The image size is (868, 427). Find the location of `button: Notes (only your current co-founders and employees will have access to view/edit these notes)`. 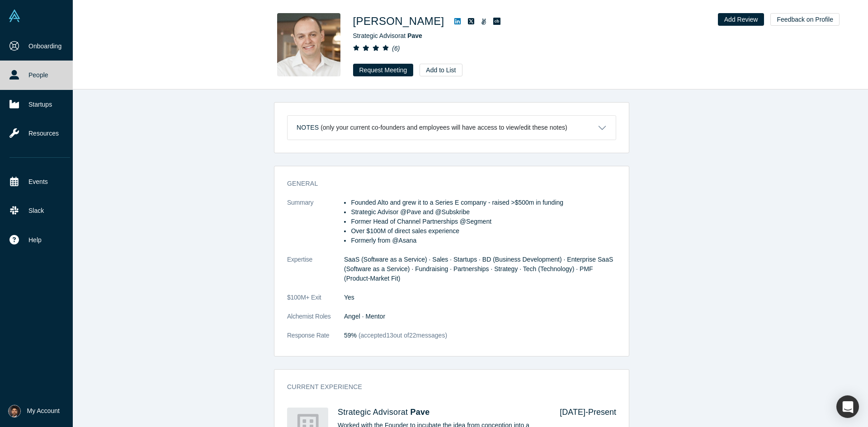

button: Notes (only your current co-founders and employees will have access to view/edit these notes) is located at coordinates (451, 127).